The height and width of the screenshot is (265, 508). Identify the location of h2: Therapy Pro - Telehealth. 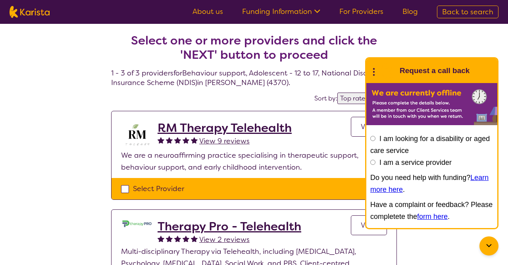
(230, 226).